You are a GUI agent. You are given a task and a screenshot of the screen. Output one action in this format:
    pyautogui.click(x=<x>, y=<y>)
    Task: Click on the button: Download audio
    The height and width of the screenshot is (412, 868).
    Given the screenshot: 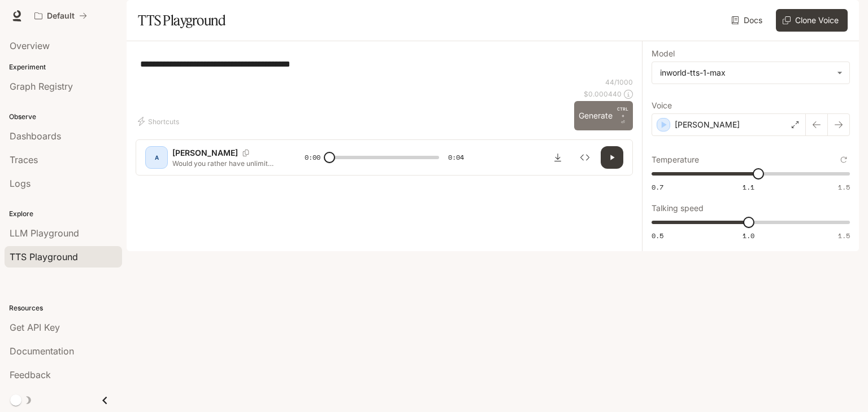 What is the action you would take?
    pyautogui.click(x=558, y=158)
    